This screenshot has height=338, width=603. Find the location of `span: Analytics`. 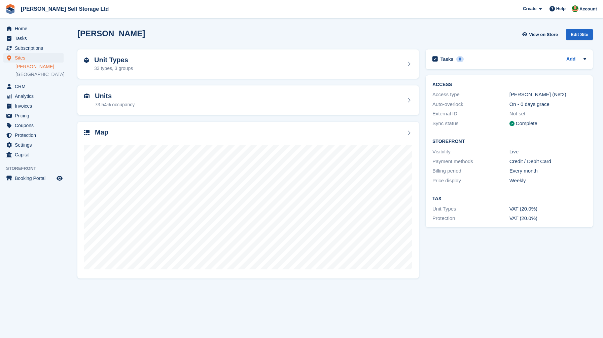

span: Analytics is located at coordinates (35, 96).